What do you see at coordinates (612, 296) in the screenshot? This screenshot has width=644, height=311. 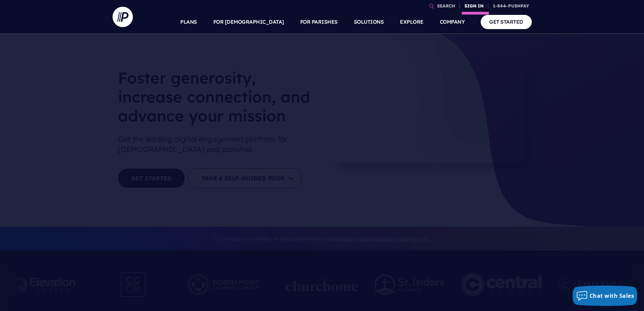 I see `span: Chat with Sales` at bounding box center [612, 296].